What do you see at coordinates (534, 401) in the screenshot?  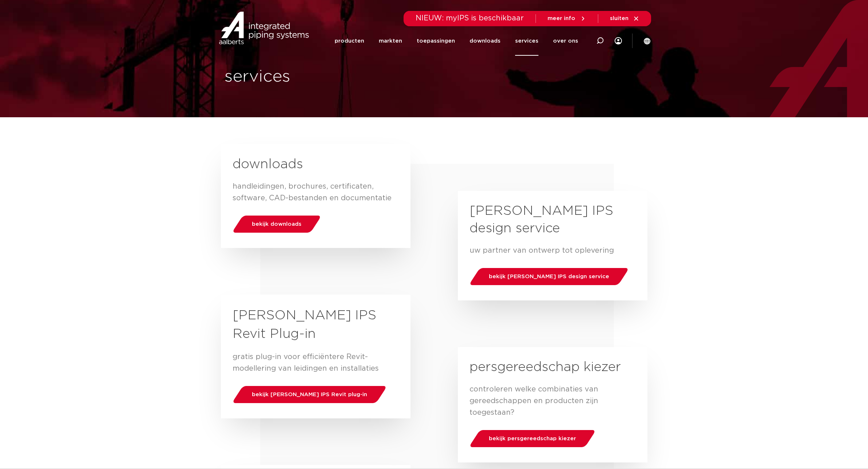 I see `span: controleren welke combinaties van gereedschappen en producten zijn toegestaan?` at bounding box center [534, 401].